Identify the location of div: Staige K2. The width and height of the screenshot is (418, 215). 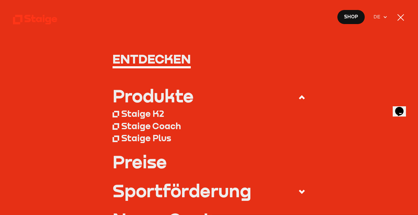
(143, 113).